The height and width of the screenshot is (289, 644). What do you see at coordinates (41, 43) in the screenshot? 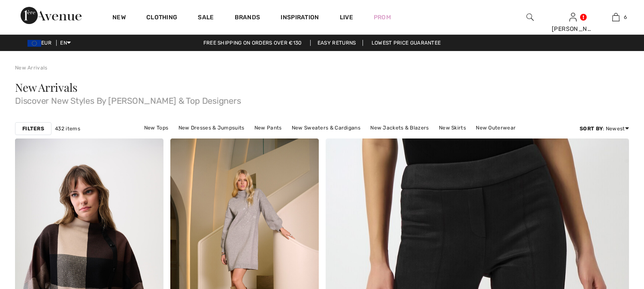
I see `span: EUR` at bounding box center [41, 43].